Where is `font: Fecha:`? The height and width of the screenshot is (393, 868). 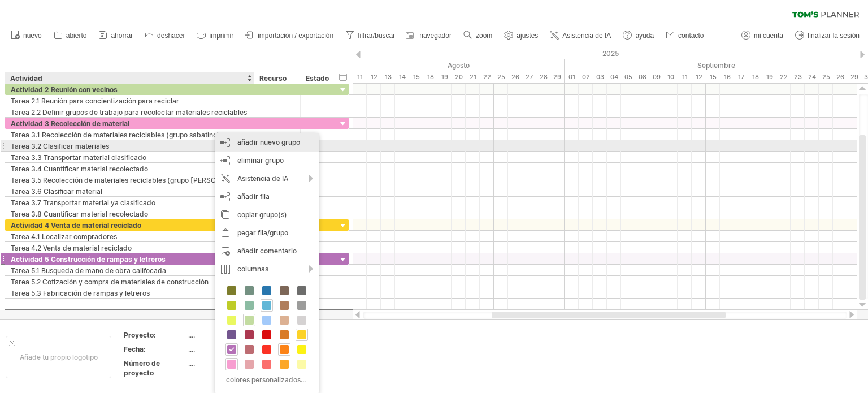
font: Fecha: is located at coordinates (134, 349).